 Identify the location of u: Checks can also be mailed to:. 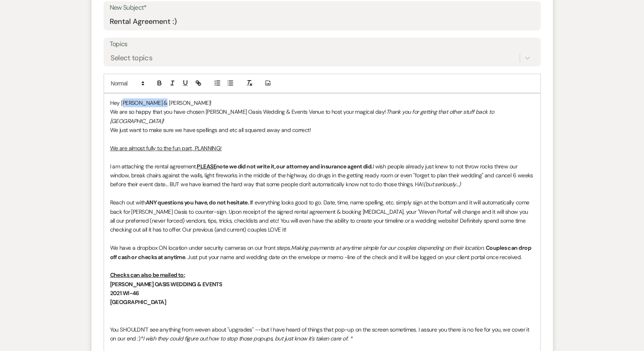
(147, 275).